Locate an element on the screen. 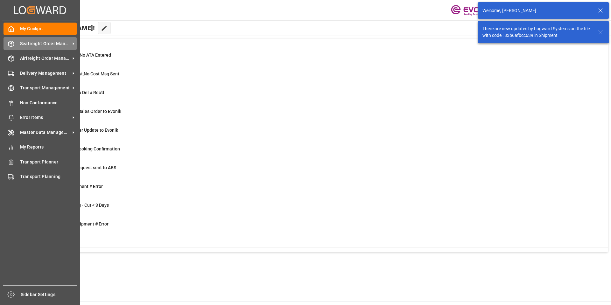 Image resolution: width=611 pixels, height=305 pixels. span: Master Data Management is located at coordinates (45, 132).